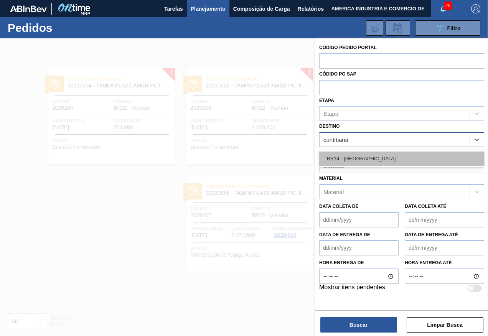  I want to click on img: Logout, so click(476, 9).